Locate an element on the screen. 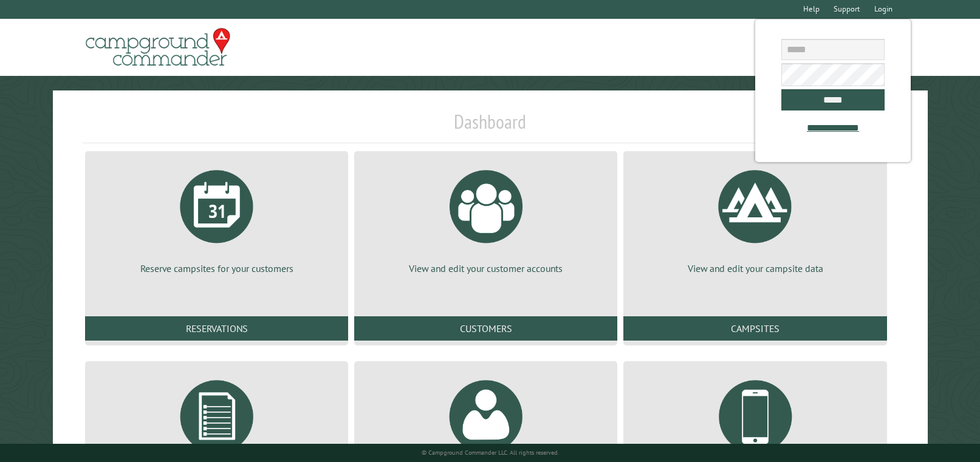  p: View and edit your customer accounts is located at coordinates (485, 268).